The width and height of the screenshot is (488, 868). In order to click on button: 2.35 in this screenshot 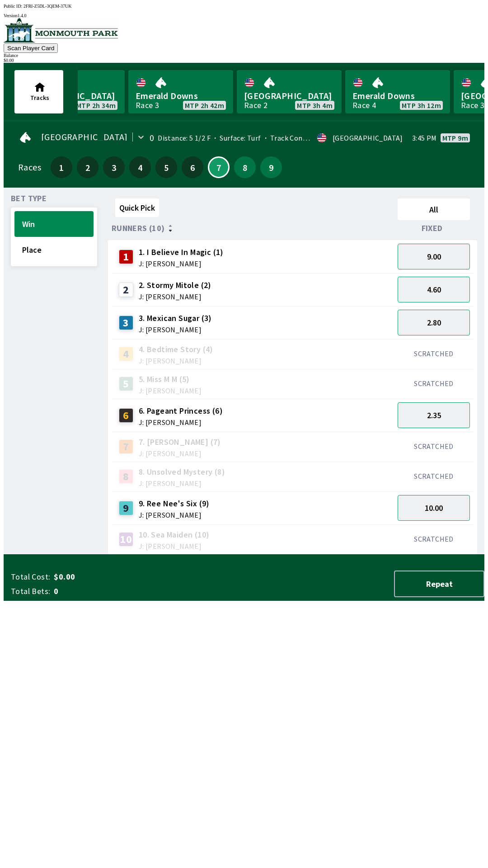, I will do `click(434, 415)`.